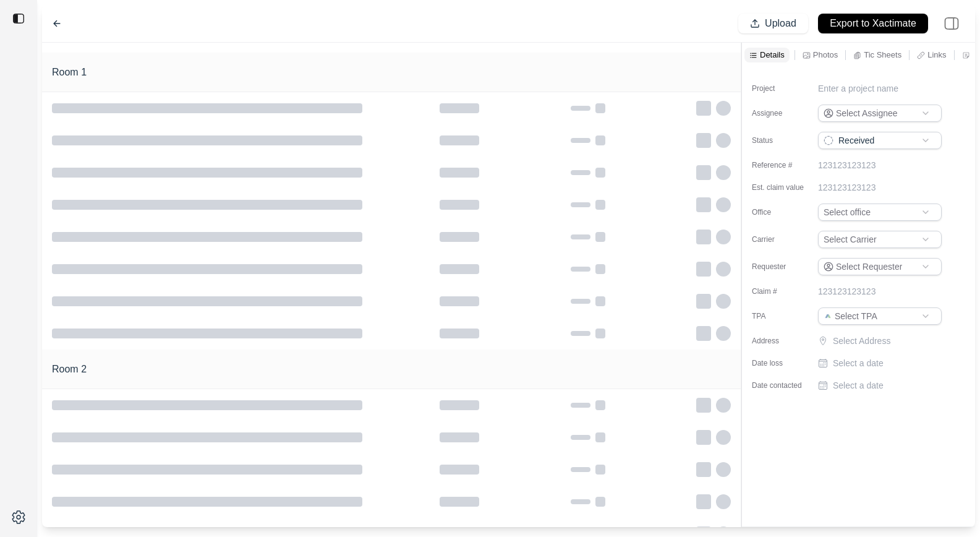 This screenshot has width=980, height=537. I want to click on label: Requester, so click(783, 267).